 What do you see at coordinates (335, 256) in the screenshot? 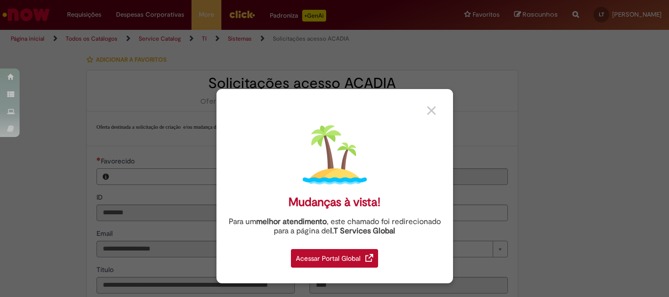
I see `a: Acessar Portal Global` at bounding box center [335, 256].